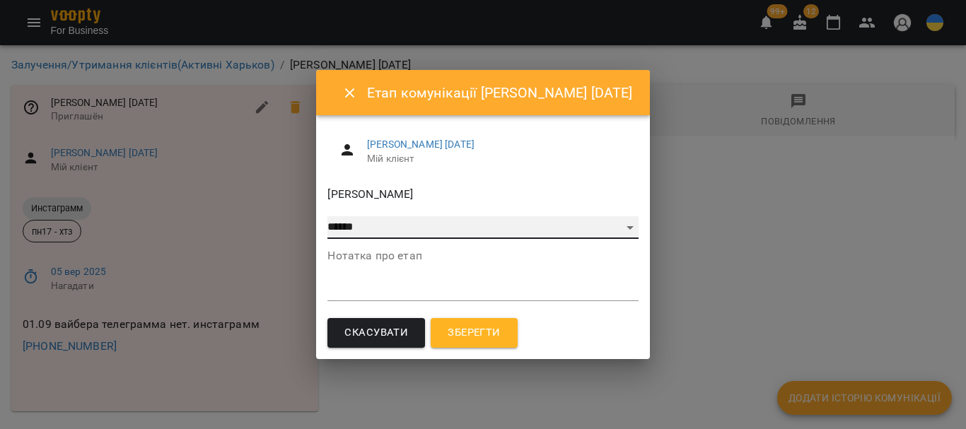 The height and width of the screenshot is (429, 966). What do you see at coordinates (474, 333) in the screenshot?
I see `span: Зберегти` at bounding box center [474, 333].